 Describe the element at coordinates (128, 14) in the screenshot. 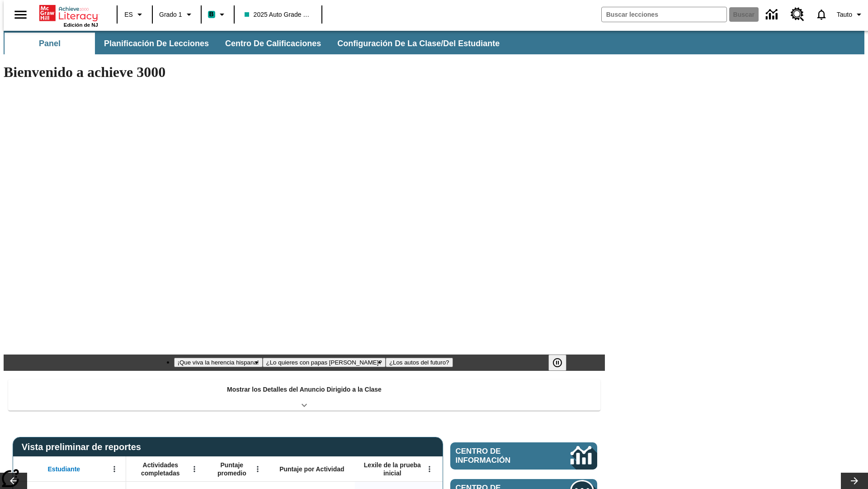

I see `span: ES` at that location.